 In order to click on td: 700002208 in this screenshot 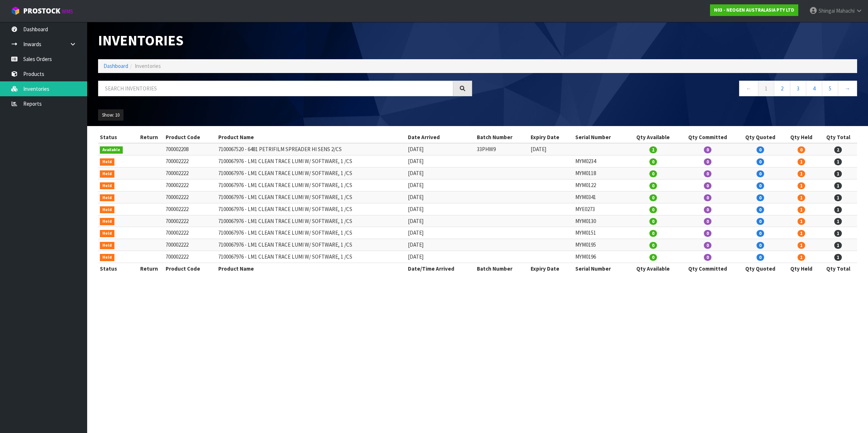, I will do `click(190, 149)`.